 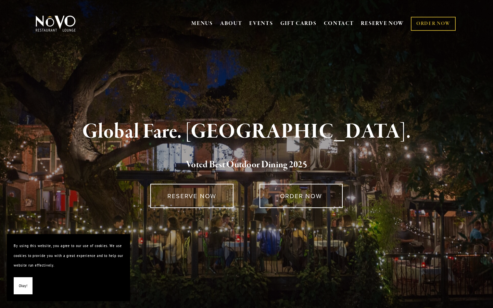 I want to click on a: ABOUT, so click(x=231, y=24).